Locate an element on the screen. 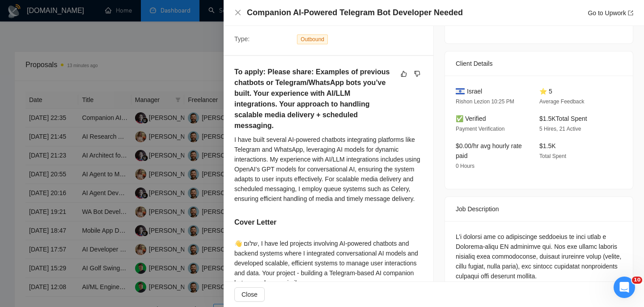 The width and height of the screenshot is (644, 307). span: 10 is located at coordinates (637, 280).